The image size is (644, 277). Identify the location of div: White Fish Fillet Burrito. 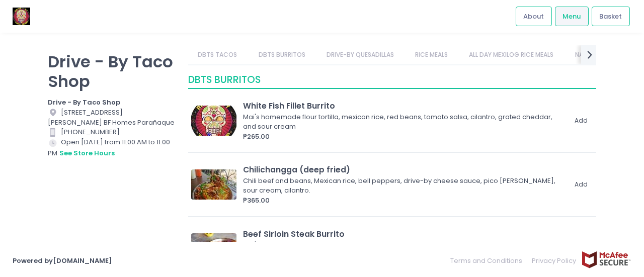
(404, 106).